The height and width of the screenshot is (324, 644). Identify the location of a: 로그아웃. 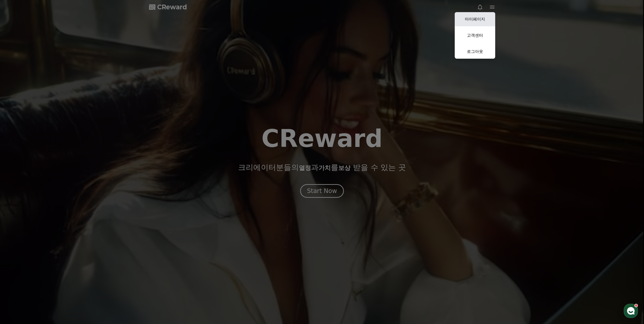
(475, 52).